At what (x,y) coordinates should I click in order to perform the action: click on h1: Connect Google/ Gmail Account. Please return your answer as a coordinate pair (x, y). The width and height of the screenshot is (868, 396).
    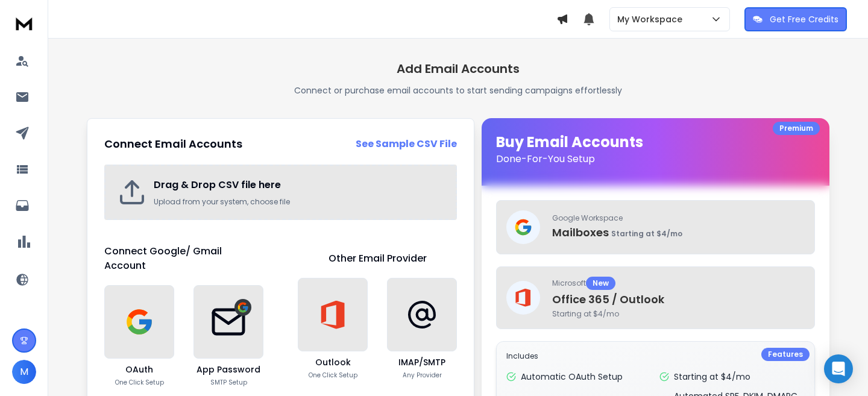
    Looking at the image, I should click on (184, 258).